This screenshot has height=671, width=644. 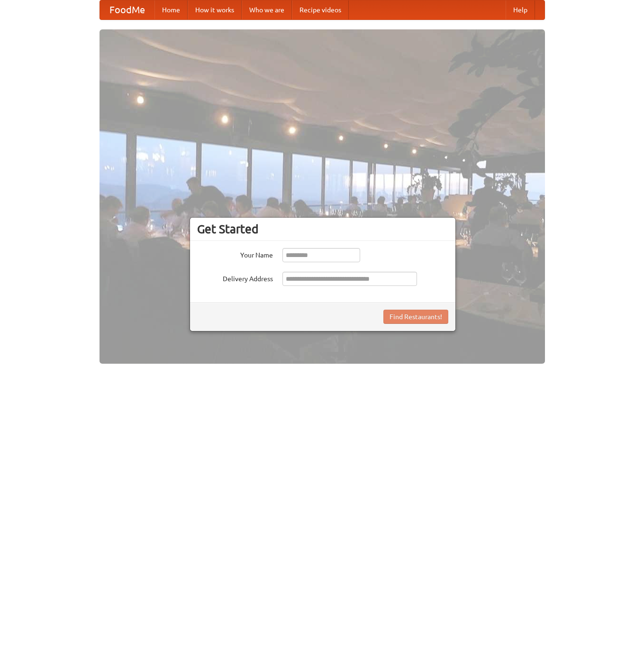 I want to click on a: Recipe videos, so click(x=321, y=10).